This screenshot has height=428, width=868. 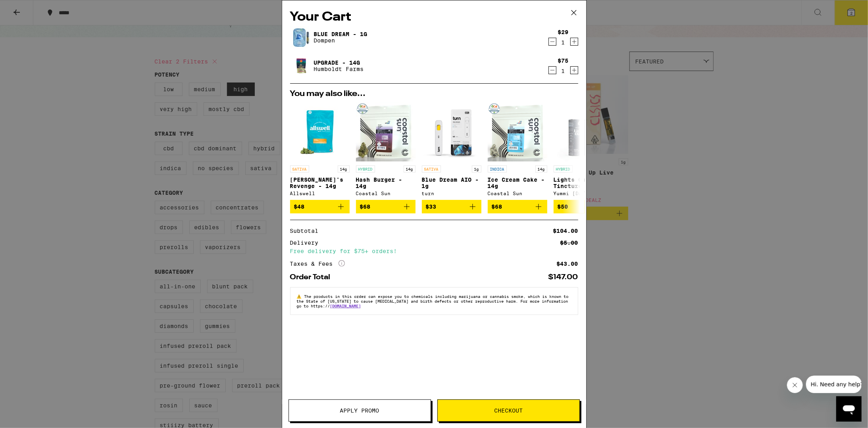 I want to click on div: $104.00, so click(x=566, y=231).